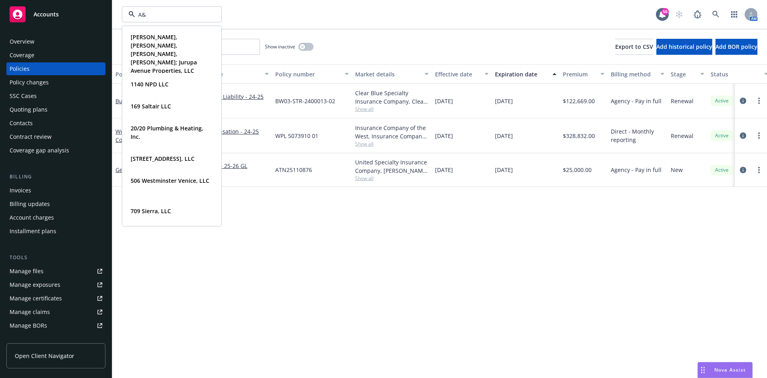 This screenshot has width=767, height=378. What do you see at coordinates (46, 14) in the screenshot?
I see `span: Accounts` at bounding box center [46, 14].